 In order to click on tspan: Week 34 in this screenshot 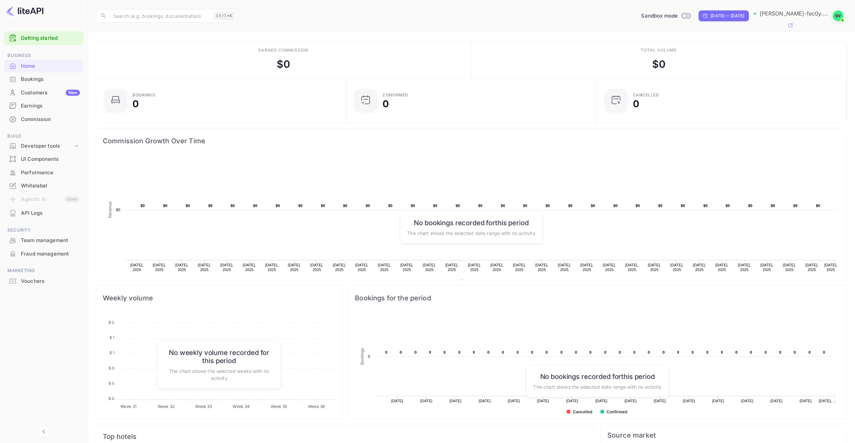, I will do `click(241, 406)`.